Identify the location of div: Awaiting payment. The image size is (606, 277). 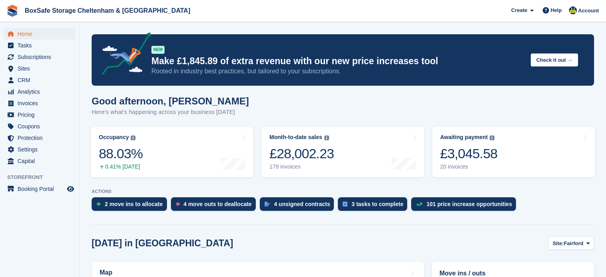
(464, 137).